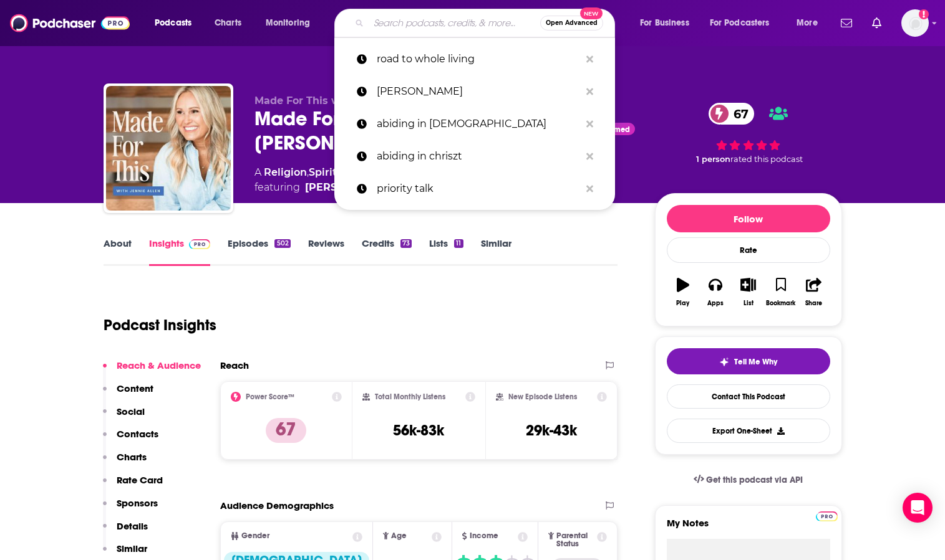  I want to click on a: InsightsPodchaser Pro, so click(180, 252).